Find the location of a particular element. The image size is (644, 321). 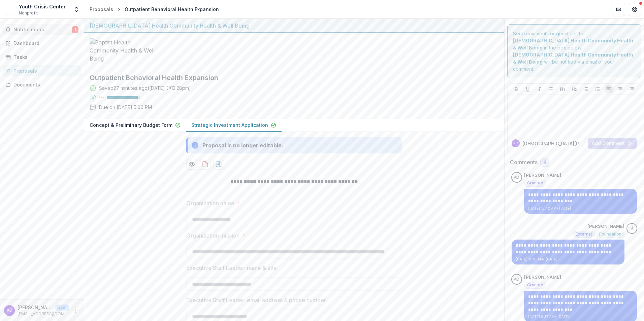

button: Strike is located at coordinates (551, 89).